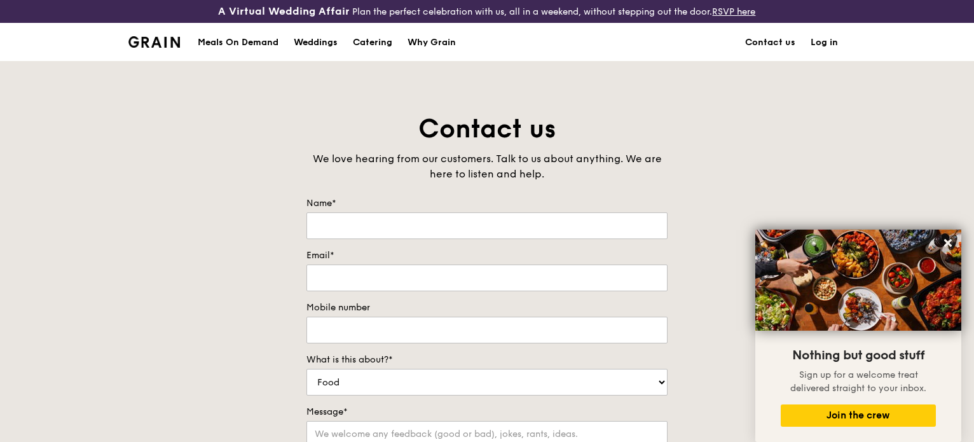 This screenshot has width=974, height=442. What do you see at coordinates (284, 11) in the screenshot?
I see `h3: A Virtual Wedding Affair` at bounding box center [284, 11].